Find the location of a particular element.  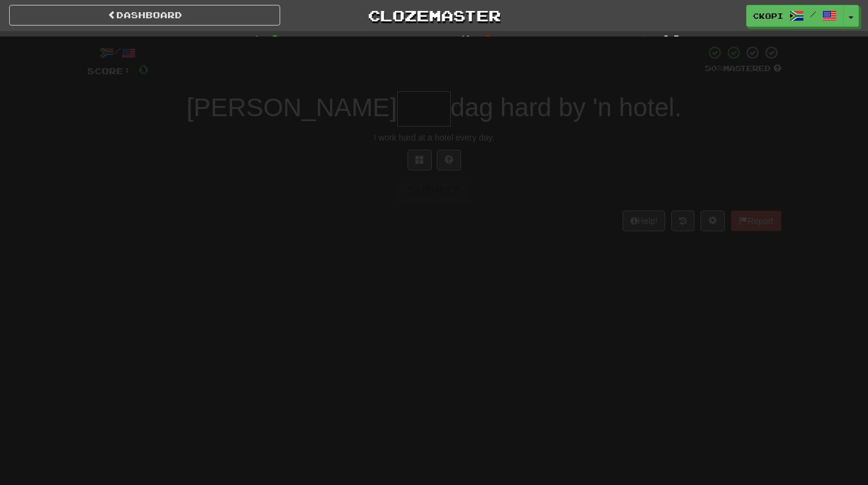

a: Dashboard is located at coordinates (145, 15).